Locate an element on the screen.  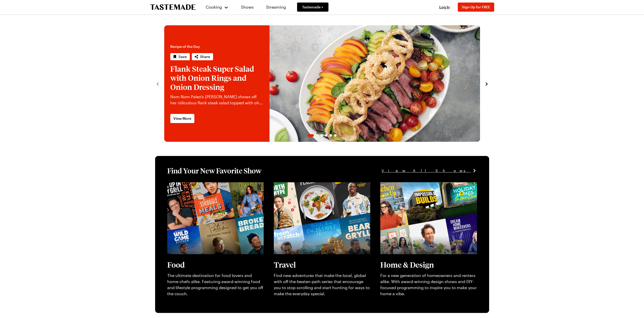
button: Share is located at coordinates (203, 56).